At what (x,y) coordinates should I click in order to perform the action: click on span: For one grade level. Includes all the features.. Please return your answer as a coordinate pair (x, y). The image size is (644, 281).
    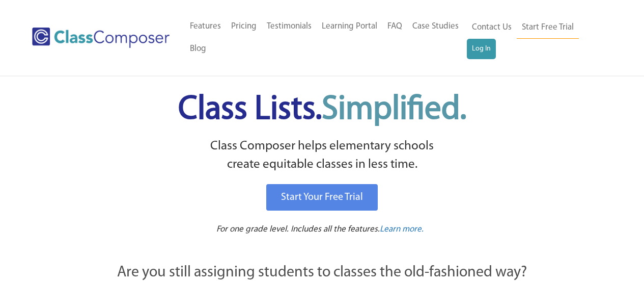
    Looking at the image, I should click on (298, 228).